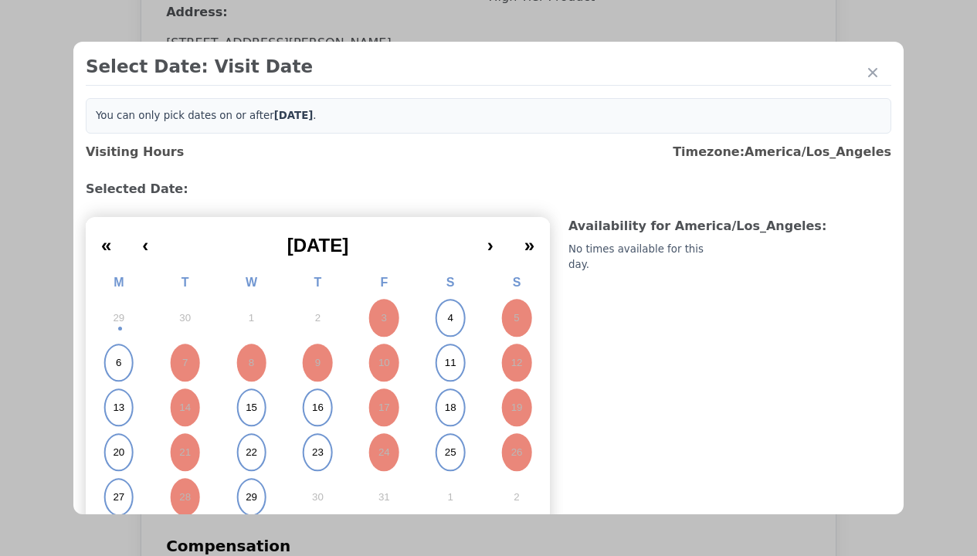 The width and height of the screenshot is (977, 556). What do you see at coordinates (318, 497) in the screenshot?
I see `button: October 30, 2025` at bounding box center [318, 497].